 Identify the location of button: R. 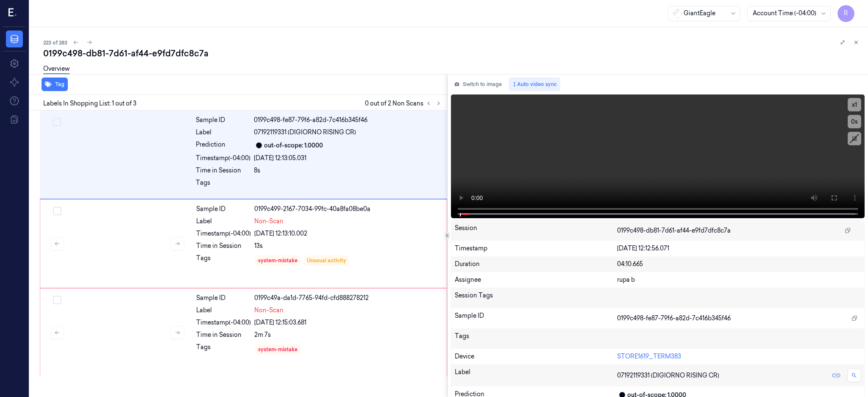
(846, 13).